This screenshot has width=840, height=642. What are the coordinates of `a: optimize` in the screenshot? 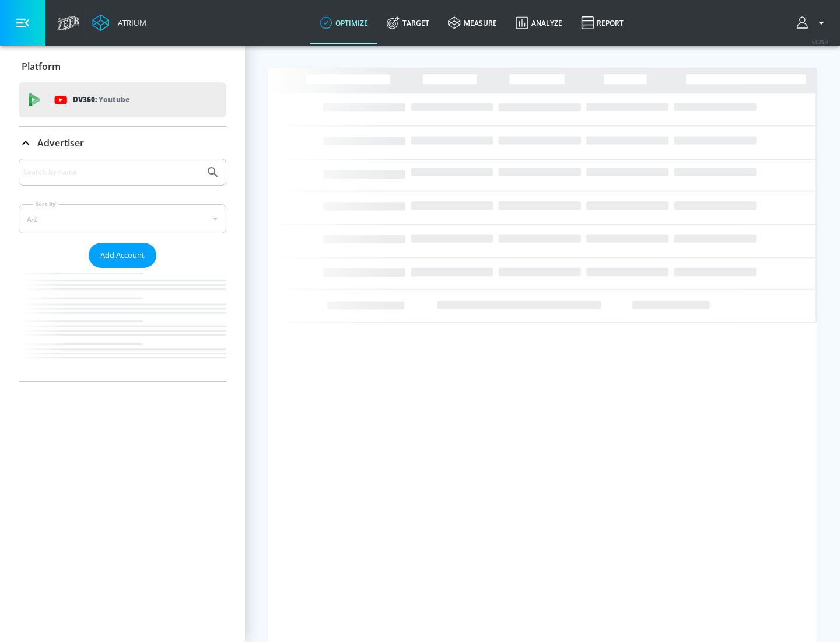 It's located at (343, 22).